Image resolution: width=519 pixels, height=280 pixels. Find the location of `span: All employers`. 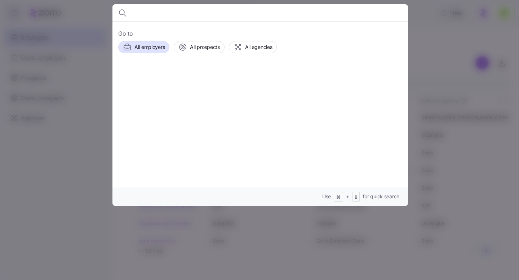

span: All employers is located at coordinates (150, 47).